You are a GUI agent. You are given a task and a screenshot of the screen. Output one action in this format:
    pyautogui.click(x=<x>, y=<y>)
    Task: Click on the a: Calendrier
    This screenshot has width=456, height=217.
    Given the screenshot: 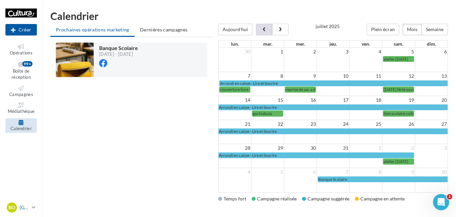 What is the action you would take?
    pyautogui.click(x=21, y=126)
    